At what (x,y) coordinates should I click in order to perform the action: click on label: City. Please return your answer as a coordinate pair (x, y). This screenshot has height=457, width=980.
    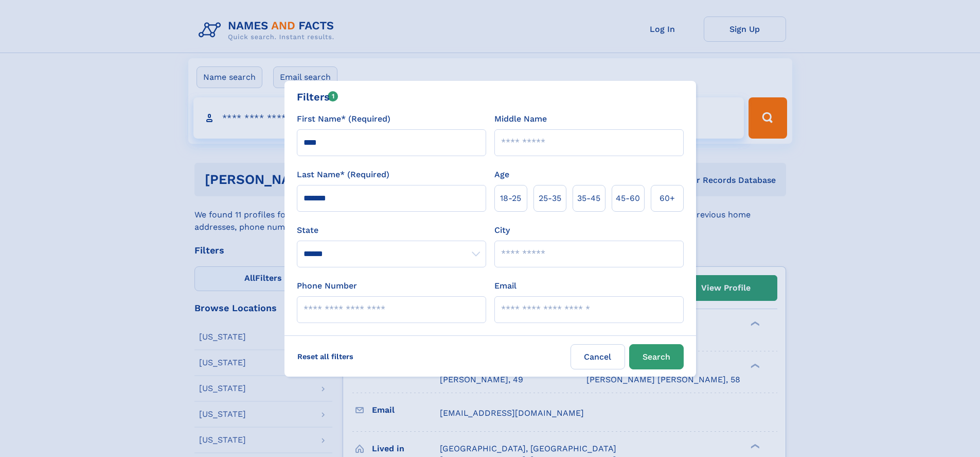
    Looking at the image, I should click on (502, 230).